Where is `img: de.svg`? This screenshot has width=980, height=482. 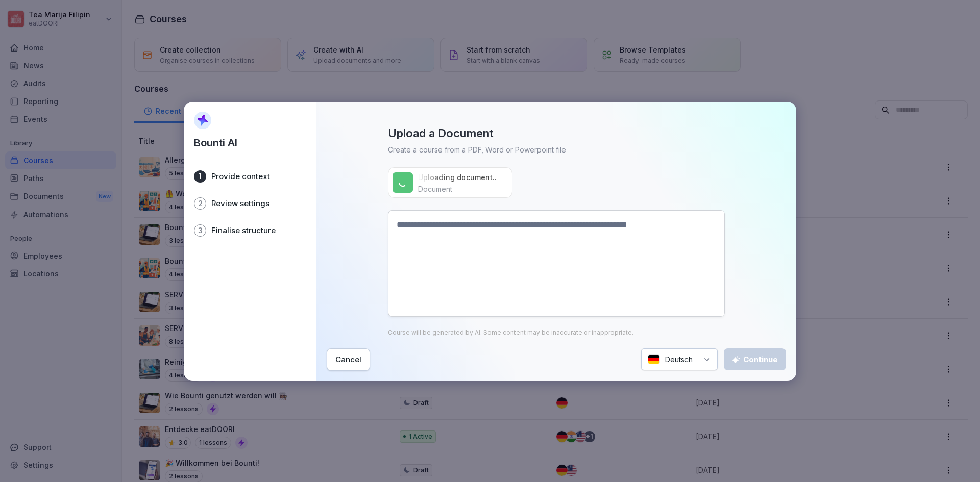
img: de.svg is located at coordinates (654, 359).